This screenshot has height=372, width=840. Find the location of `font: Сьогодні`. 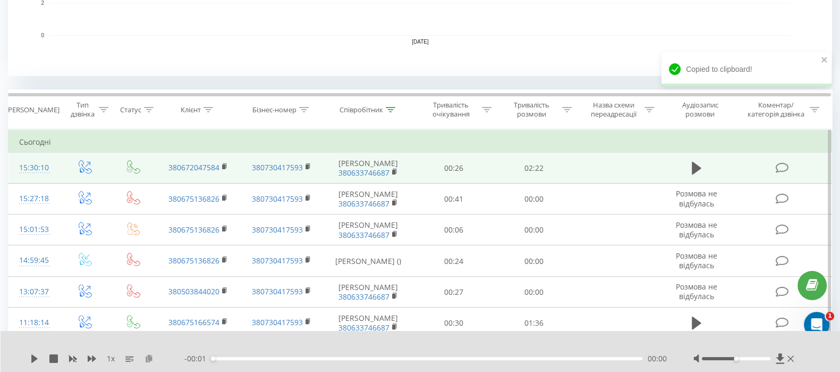

font: Сьогодні is located at coordinates (35, 141).